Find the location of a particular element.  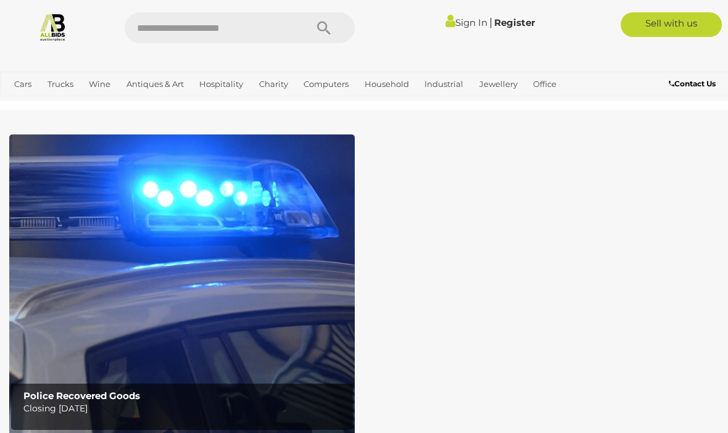

a: Contact Us is located at coordinates (694, 84).